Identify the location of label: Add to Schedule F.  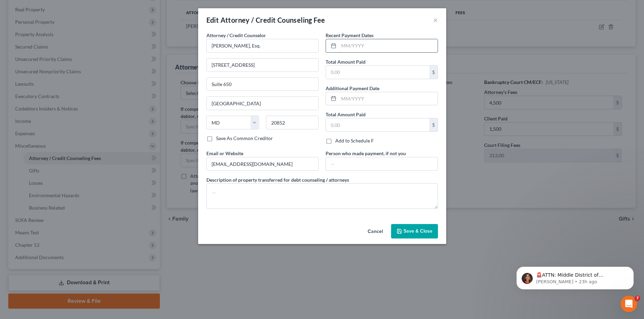
(355, 141).